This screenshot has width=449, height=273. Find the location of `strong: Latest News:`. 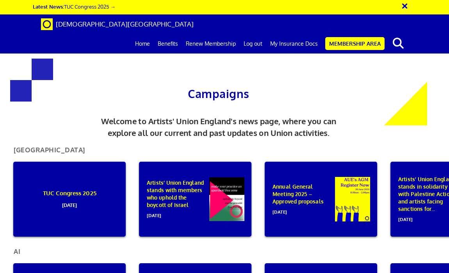

strong: Latest News: is located at coordinates (48, 6).